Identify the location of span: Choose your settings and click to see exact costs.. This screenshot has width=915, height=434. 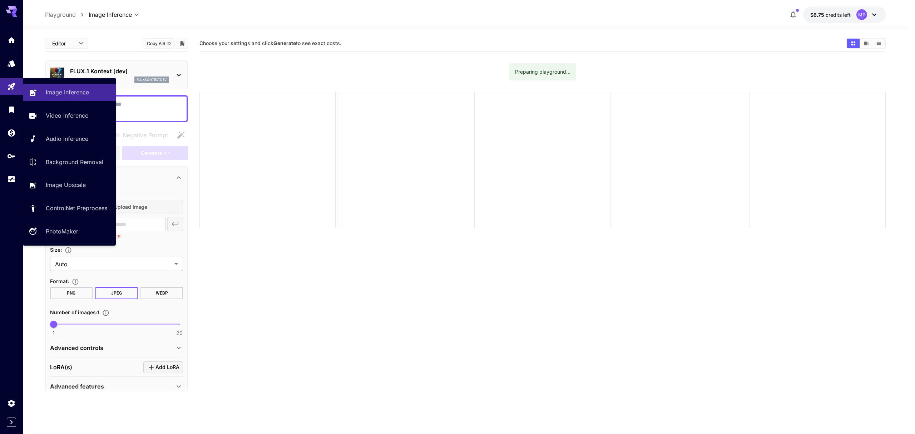
(270, 43).